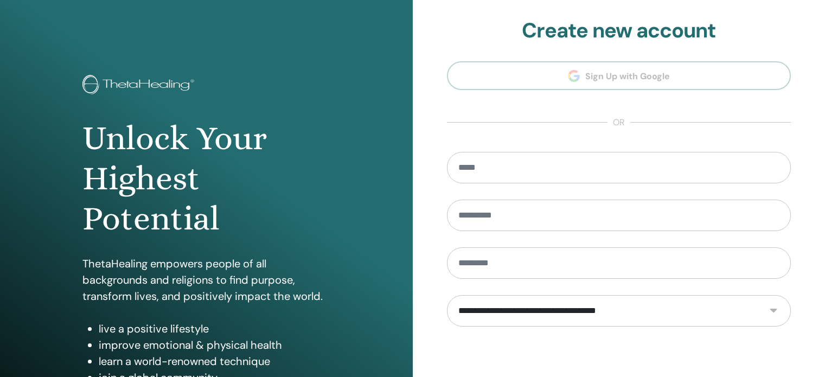  I want to click on h1: Unlock Your Highest Potential, so click(206, 178).